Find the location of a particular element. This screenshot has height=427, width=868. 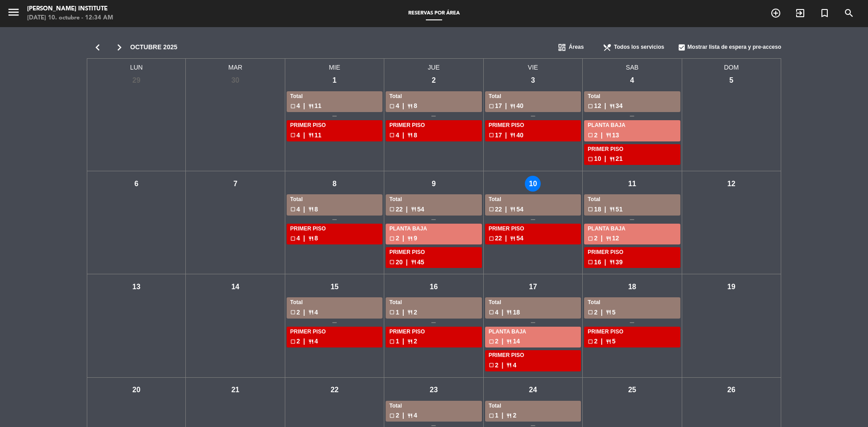

div: 2 12 is located at coordinates (632, 238).